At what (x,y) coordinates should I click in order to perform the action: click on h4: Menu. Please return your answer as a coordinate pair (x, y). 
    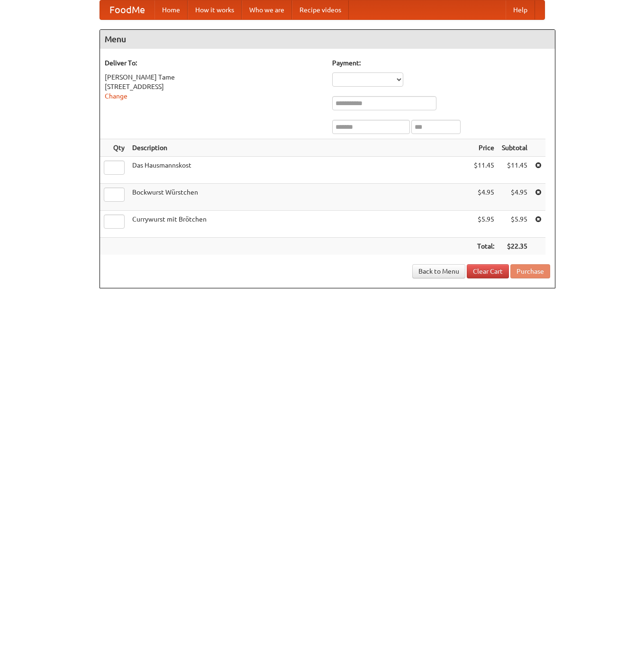
    Looking at the image, I should click on (327, 39).